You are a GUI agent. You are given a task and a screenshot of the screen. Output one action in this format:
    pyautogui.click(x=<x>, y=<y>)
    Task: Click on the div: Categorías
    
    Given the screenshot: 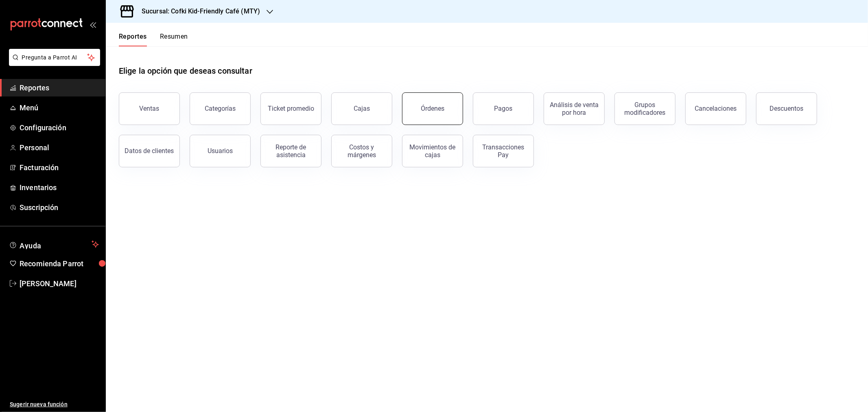 What is the action you would take?
    pyautogui.click(x=220, y=108)
    